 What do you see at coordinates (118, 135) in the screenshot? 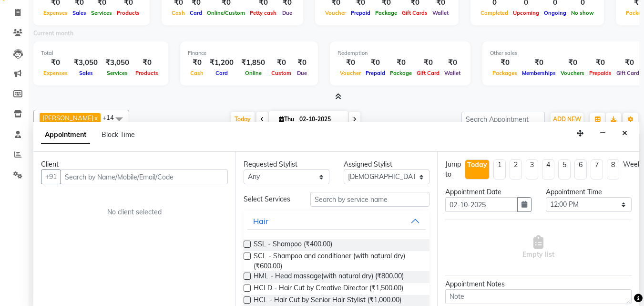
I see `span: Block Time` at bounding box center [118, 135].